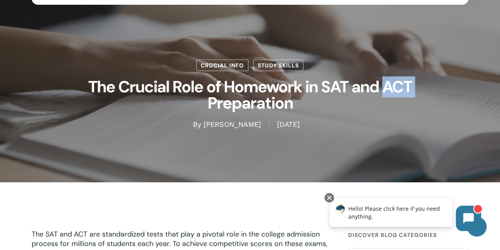 This screenshot has height=250, width=500. I want to click on a: Study Skills, so click(278, 65).